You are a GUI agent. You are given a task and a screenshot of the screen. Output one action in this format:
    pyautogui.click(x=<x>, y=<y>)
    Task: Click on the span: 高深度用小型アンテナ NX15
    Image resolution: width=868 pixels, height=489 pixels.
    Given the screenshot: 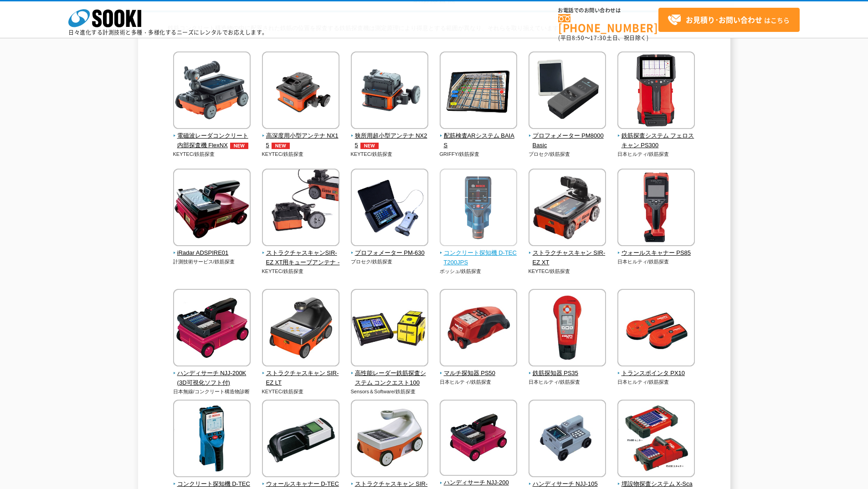 What is the action you would take?
    pyautogui.click(x=301, y=141)
    